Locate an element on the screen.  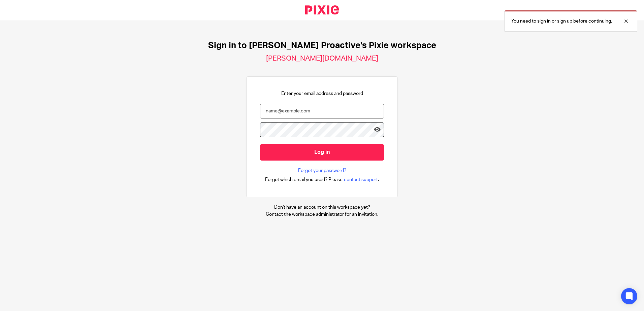
p: Contact the workspace administrator for an invitation. is located at coordinates (322, 214).